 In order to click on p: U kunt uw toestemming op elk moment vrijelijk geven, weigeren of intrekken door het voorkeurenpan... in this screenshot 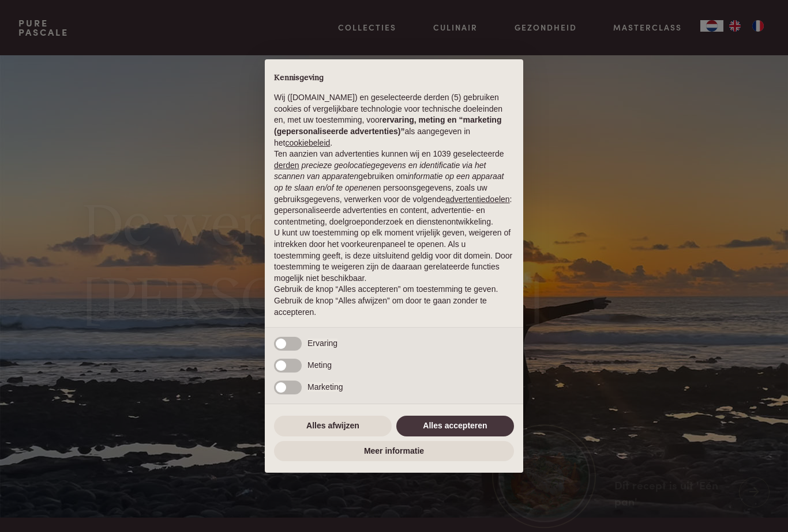, I will do `click(394, 256)`.